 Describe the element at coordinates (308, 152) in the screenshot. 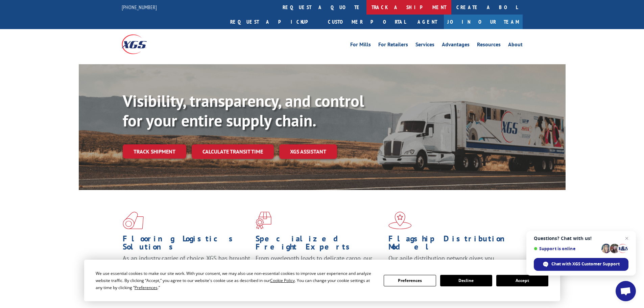

I see `a: XGS ASSISTANT` at that location.